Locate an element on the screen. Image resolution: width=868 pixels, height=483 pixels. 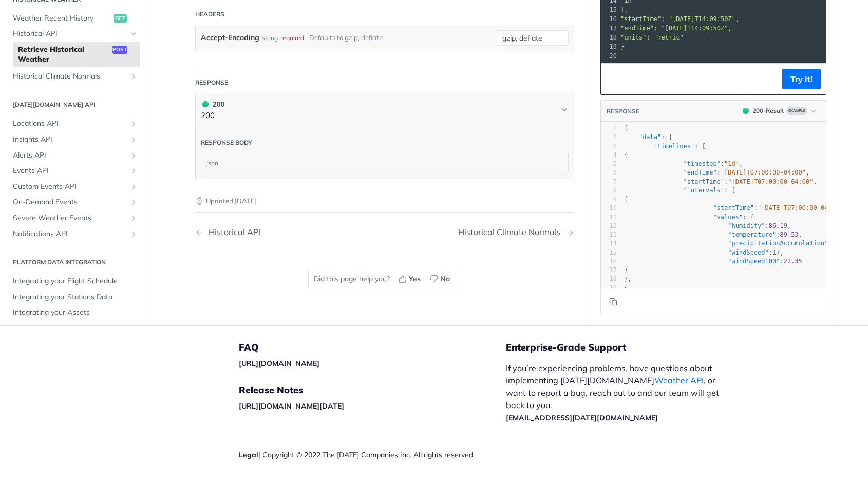
span: "precipitationAccumulation" is located at coordinates (777, 244).